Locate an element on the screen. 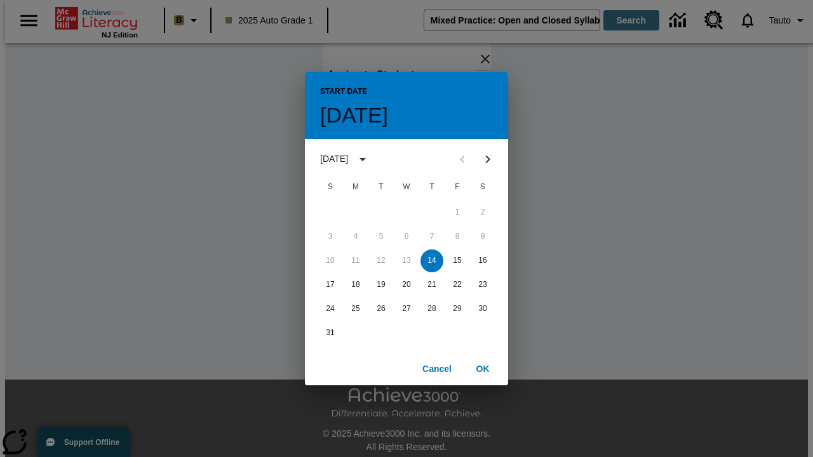  button: 16 is located at coordinates (482, 261).